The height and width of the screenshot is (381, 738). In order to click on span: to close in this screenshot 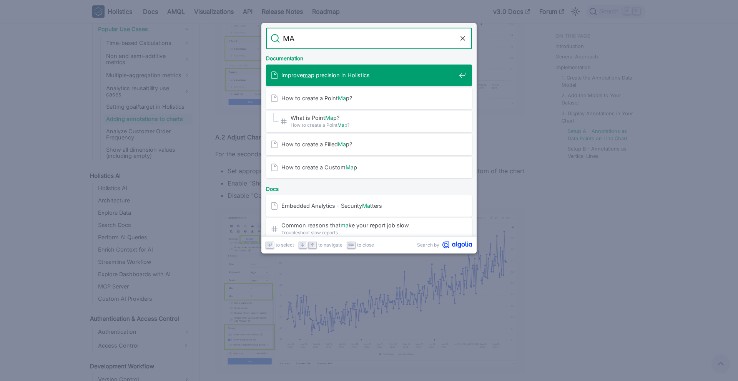, I will do `click(366, 245)`.